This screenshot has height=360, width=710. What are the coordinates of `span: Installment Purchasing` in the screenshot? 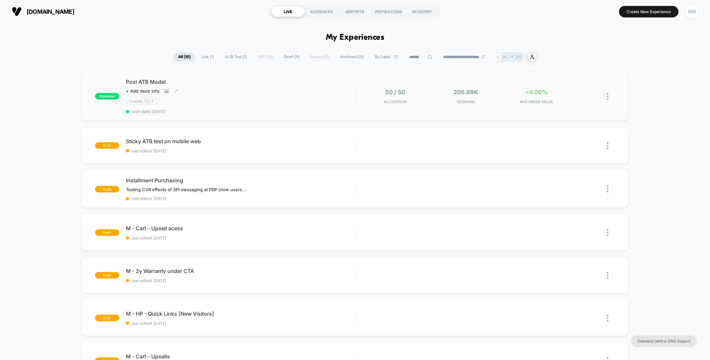 It's located at (240, 180).